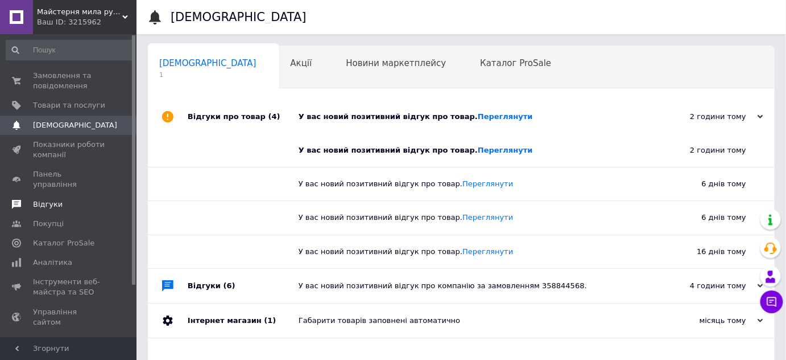 This screenshot has height=360, width=786. What do you see at coordinates (69, 346) in the screenshot?
I see `span: Гаманець компанії` at bounding box center [69, 346].